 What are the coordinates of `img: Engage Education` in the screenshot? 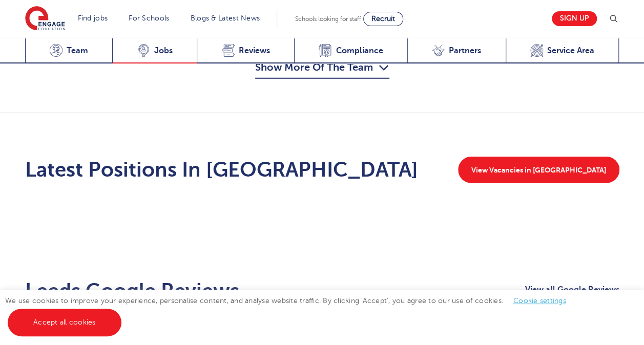 It's located at (45, 19).